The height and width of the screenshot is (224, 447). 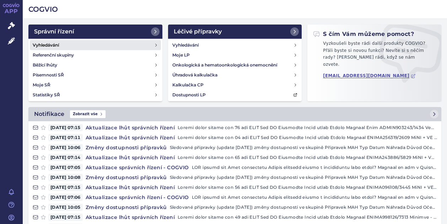 What do you see at coordinates (363, 34) in the screenshot?
I see `h2: S čím Vám můžeme pomoct?` at bounding box center [363, 34].